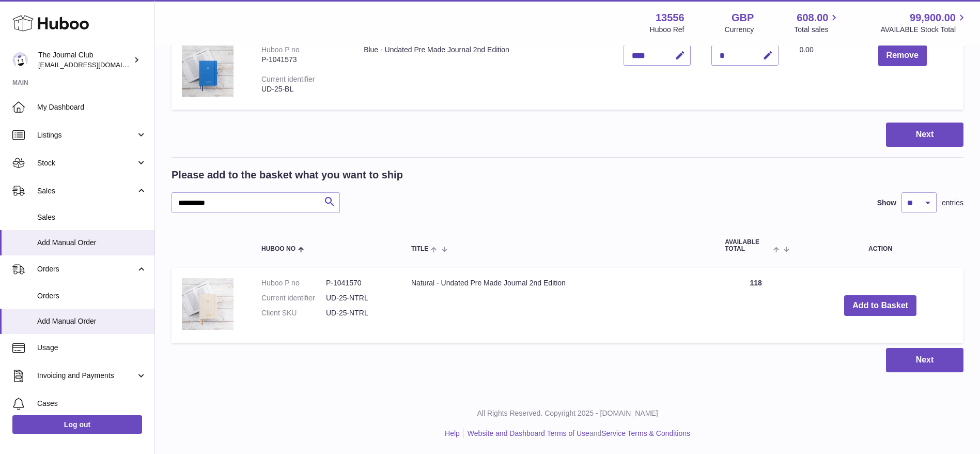 The image size is (980, 454). Describe the element at coordinates (86, 135) in the screenshot. I see `span: Listings` at that location.